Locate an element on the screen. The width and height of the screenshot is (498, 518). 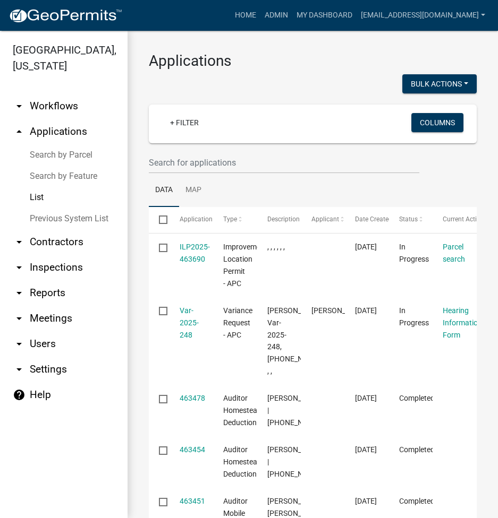
span: 08/14/2025 is located at coordinates (365, 247).